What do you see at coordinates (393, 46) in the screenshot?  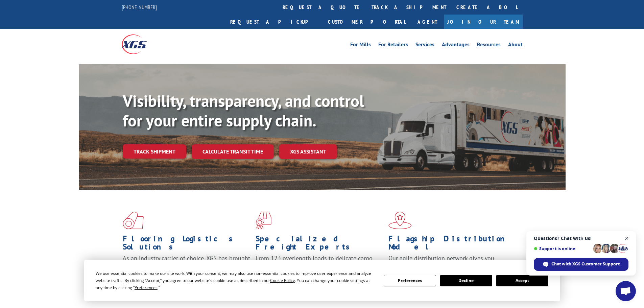 I see `a: For Retailers` at bounding box center [393, 46].